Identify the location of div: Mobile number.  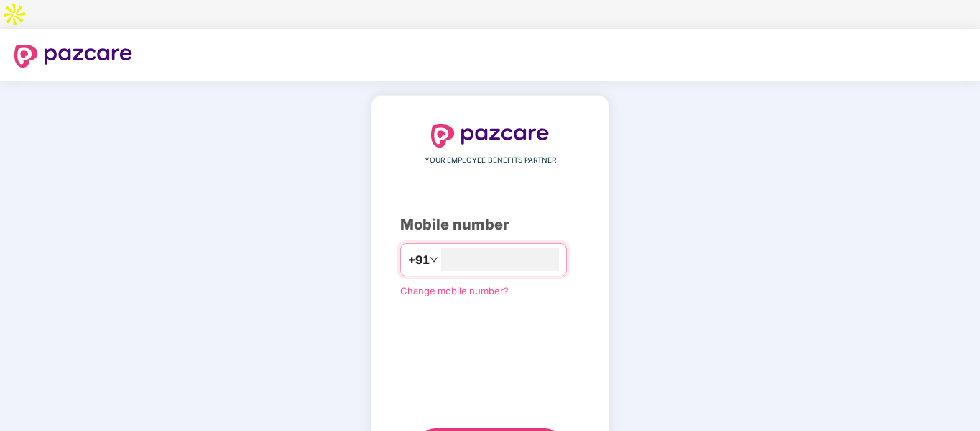
(490, 224).